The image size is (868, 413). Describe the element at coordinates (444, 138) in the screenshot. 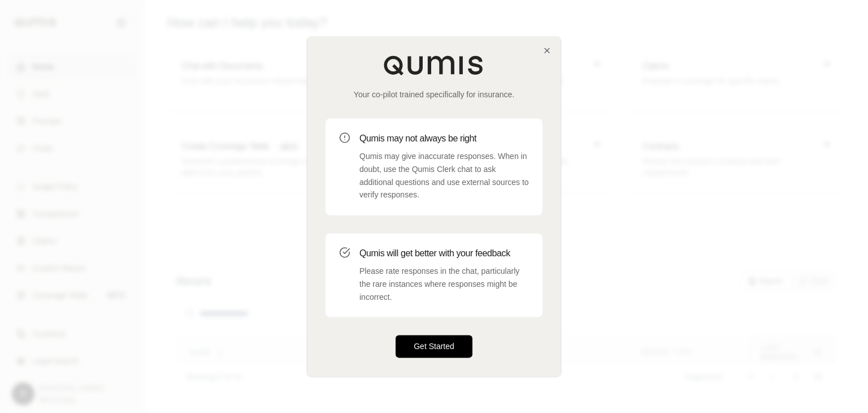

I see `h3: Qumis may not always be right` at that location.